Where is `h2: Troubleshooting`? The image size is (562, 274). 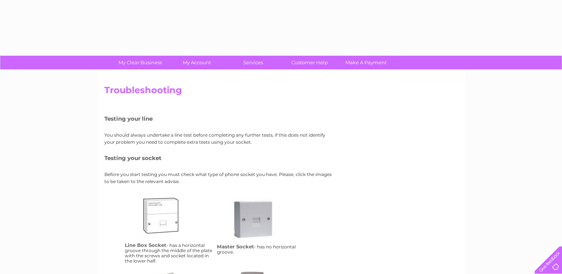 h2: Troubleshooting is located at coordinates (281, 92).